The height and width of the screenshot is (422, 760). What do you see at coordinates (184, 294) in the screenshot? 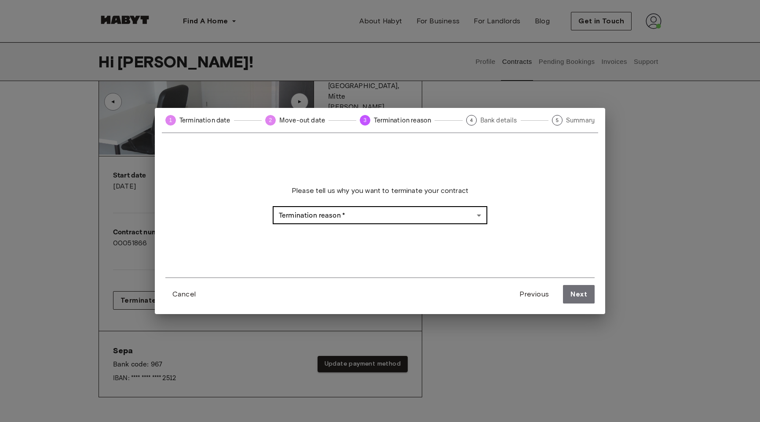
I see `button: Cancel` at bounding box center [184, 294].